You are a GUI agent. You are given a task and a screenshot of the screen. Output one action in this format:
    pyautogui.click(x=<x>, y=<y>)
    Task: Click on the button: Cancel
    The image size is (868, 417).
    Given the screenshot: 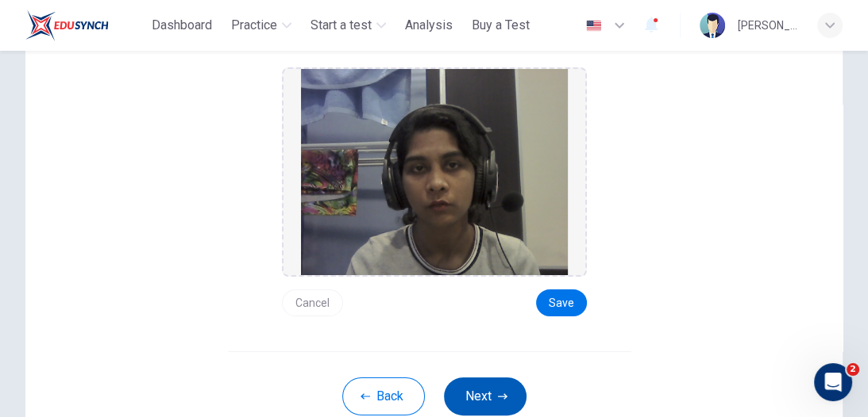 What is the action you would take?
    pyautogui.click(x=312, y=303)
    